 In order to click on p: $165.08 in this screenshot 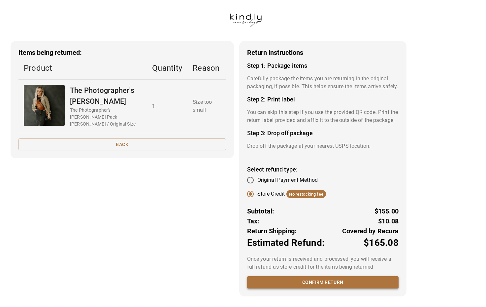, I will do `click(381, 243)`.